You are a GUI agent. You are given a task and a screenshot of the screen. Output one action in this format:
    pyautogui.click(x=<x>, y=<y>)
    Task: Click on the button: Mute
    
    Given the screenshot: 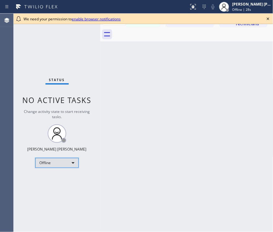 What is the action you would take?
    pyautogui.click(x=213, y=7)
    